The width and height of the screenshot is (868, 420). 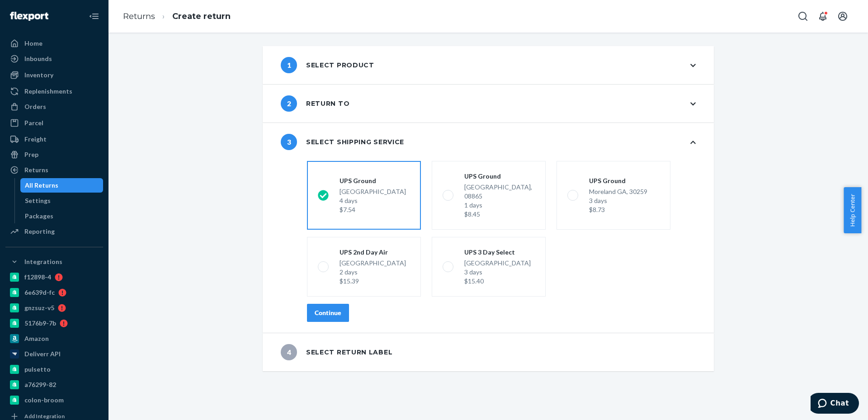 I want to click on div: colon-broom, so click(x=44, y=400).